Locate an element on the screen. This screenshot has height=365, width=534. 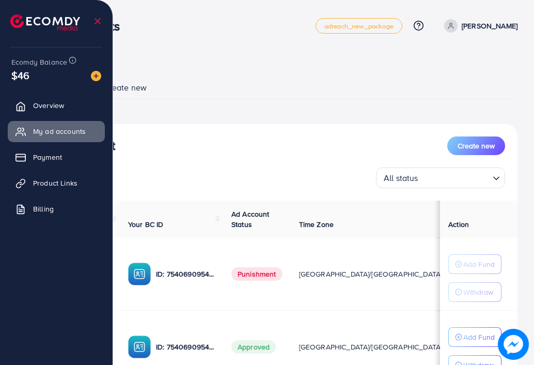
a: logo is located at coordinates (45, 22).